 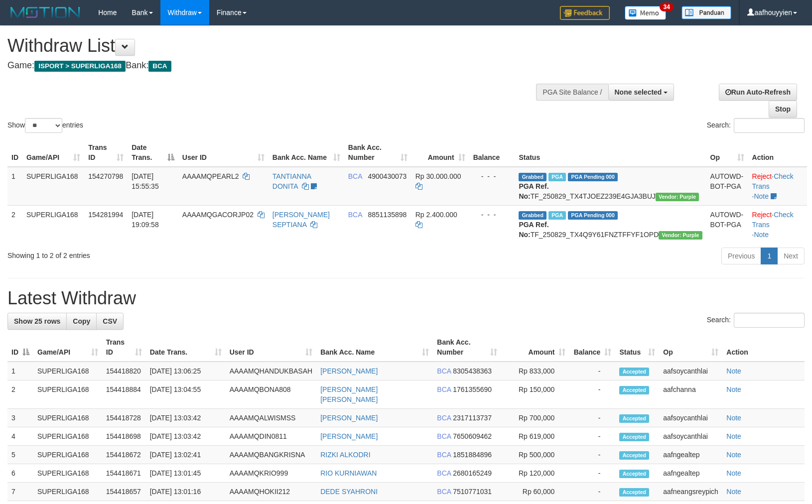 What do you see at coordinates (638, 92) in the screenshot?
I see `span: None selected` at bounding box center [638, 92].